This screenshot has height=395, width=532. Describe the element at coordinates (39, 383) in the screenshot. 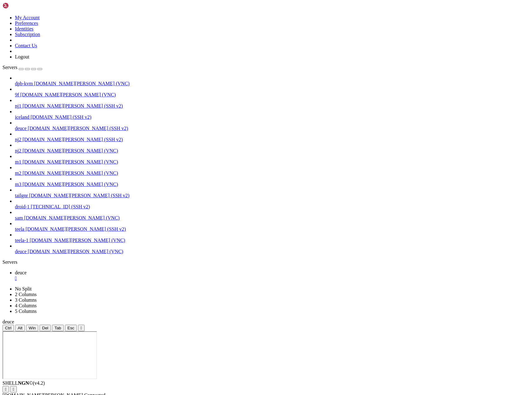

I see `span: 4.2.0` at that location.